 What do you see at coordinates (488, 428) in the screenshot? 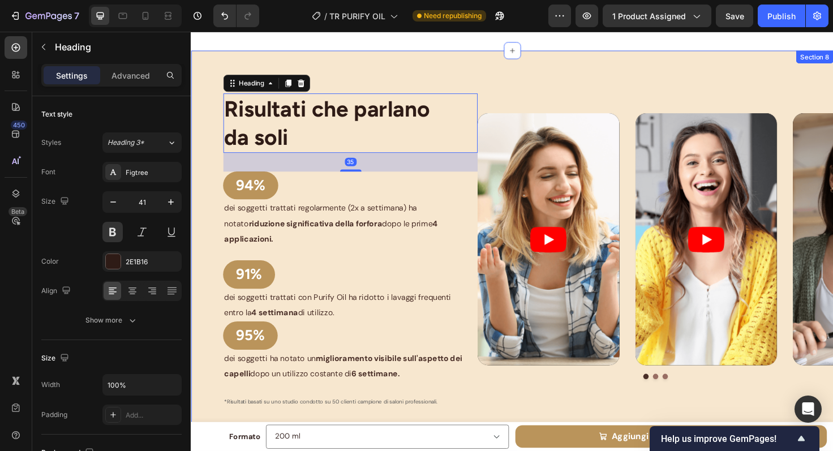
I see `div: Aggiungi al Carrello` at bounding box center [488, 428].